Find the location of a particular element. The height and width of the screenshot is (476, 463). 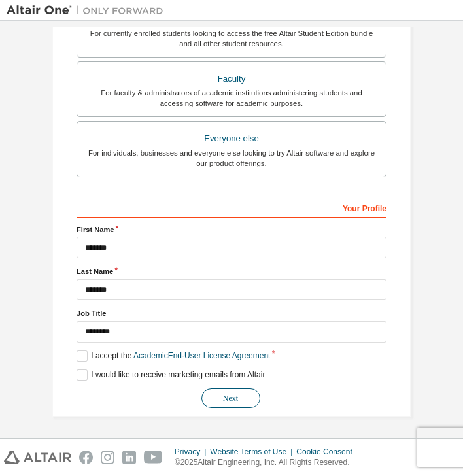

button: Next is located at coordinates (231, 398).